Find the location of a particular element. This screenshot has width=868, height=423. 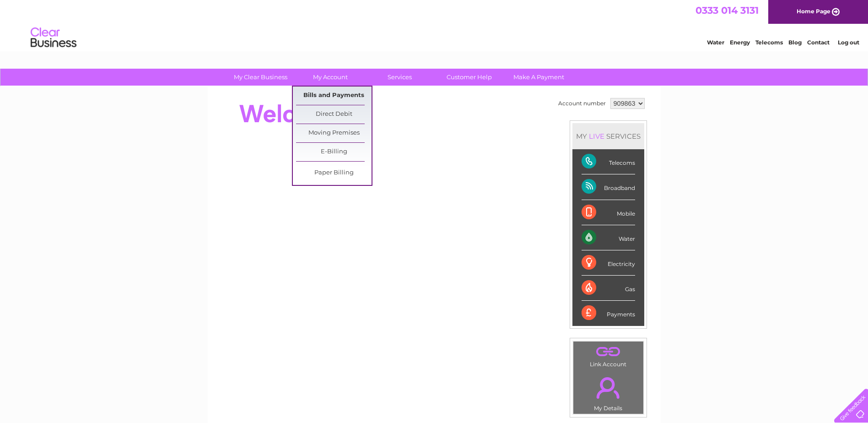

a: E-Billing is located at coordinates (333, 152).